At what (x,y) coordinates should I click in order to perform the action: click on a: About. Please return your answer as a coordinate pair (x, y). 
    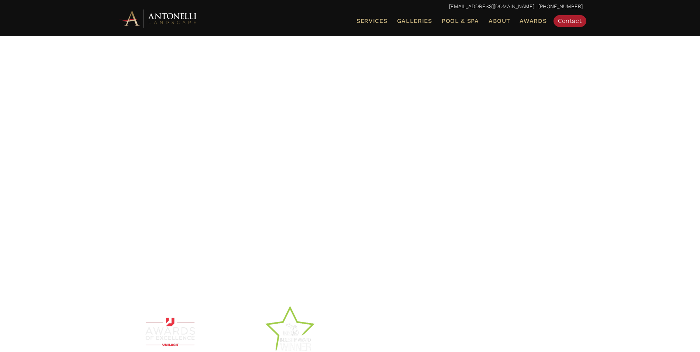
    Looking at the image, I should click on (499, 21).